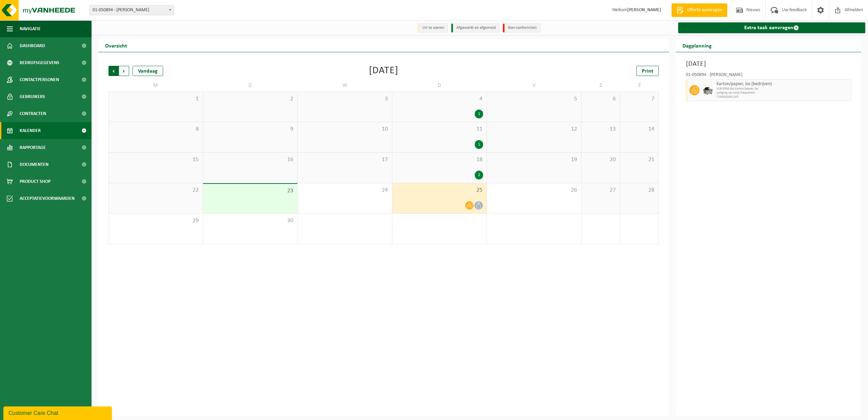  Describe the element at coordinates (155, 86) in the screenshot. I see `td: M` at that location.